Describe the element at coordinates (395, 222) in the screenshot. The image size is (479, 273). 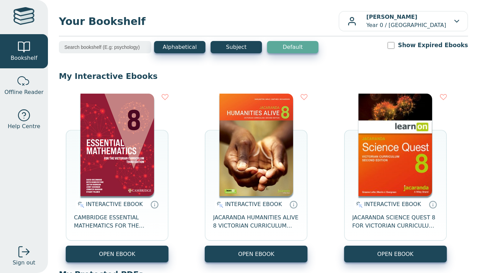
I see `span: JACARANDA SCIENCE QUEST 8 FOR VICTORIAN CURRICULUM LEARNON 2E EBOOK` at that location.